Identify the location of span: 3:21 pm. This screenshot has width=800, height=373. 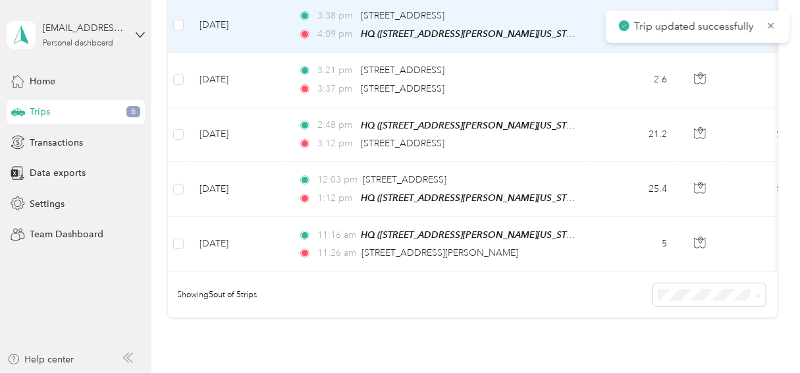
(336, 70).